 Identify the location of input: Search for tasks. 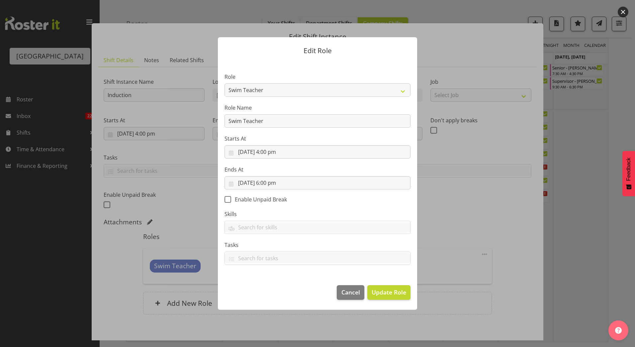
(317, 258).